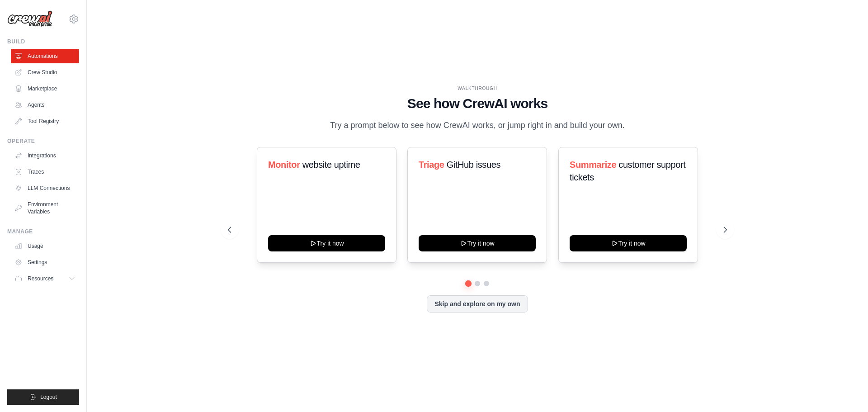 The height and width of the screenshot is (412, 868). What do you see at coordinates (477, 125) in the screenshot?
I see `p: Try a prompt below to see how CrewAI works, or jump right in and build your own.` at bounding box center [477, 125].